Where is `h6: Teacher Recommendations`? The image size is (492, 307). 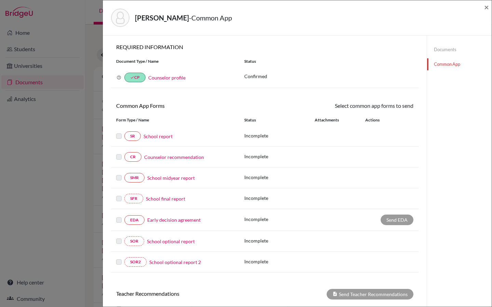
h6: Teacher Recommendations is located at coordinates (188, 294).